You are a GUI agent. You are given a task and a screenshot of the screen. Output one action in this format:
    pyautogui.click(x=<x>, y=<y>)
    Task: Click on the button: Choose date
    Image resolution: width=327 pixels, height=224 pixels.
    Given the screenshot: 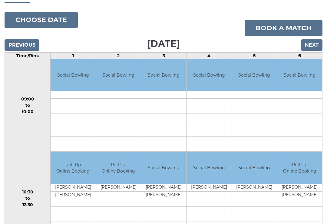 What is the action you would take?
    pyautogui.click(x=41, y=20)
    